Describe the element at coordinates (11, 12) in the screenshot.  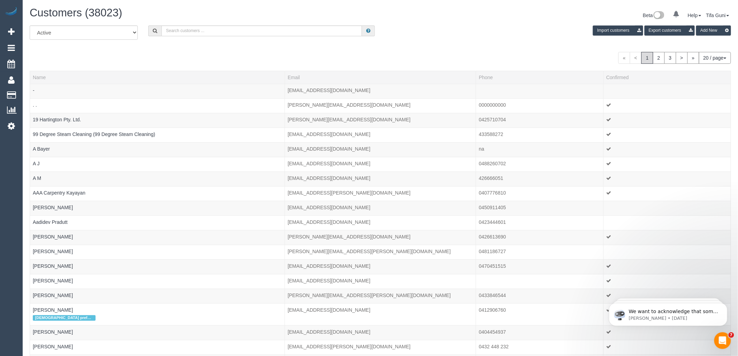
I see `img: Automaid Logo` at that location.